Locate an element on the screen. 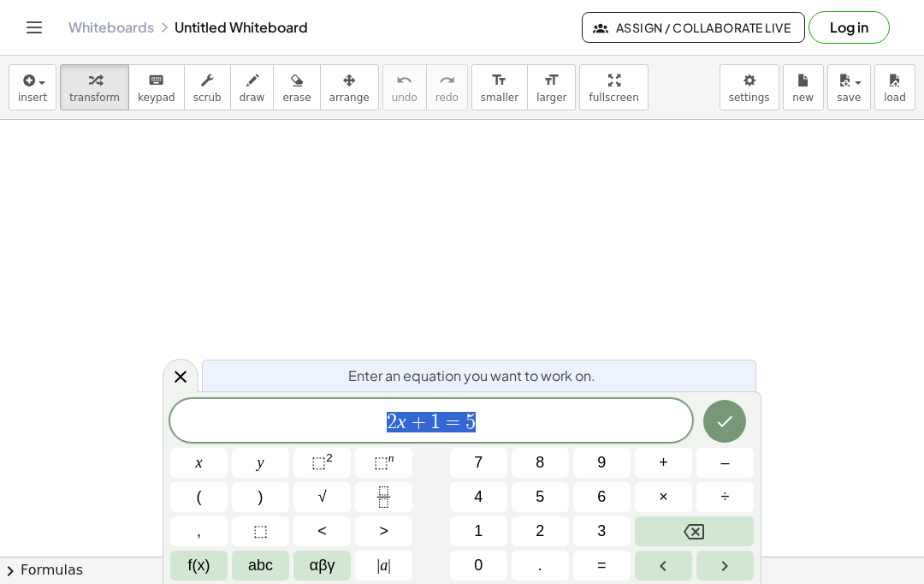 The height and width of the screenshot is (584, 924). button: Left arrow is located at coordinates (663, 565).